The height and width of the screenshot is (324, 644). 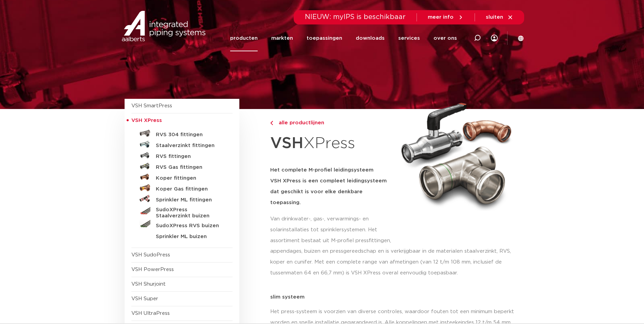 I want to click on img: chevron-right.svg, so click(x=272, y=123).